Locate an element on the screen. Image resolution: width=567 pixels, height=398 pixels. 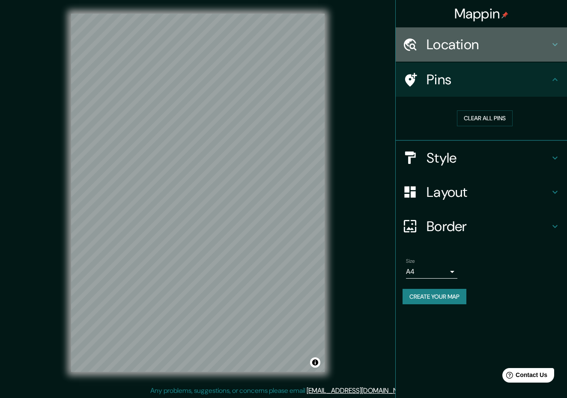
h4: Border is located at coordinates (488, 226).